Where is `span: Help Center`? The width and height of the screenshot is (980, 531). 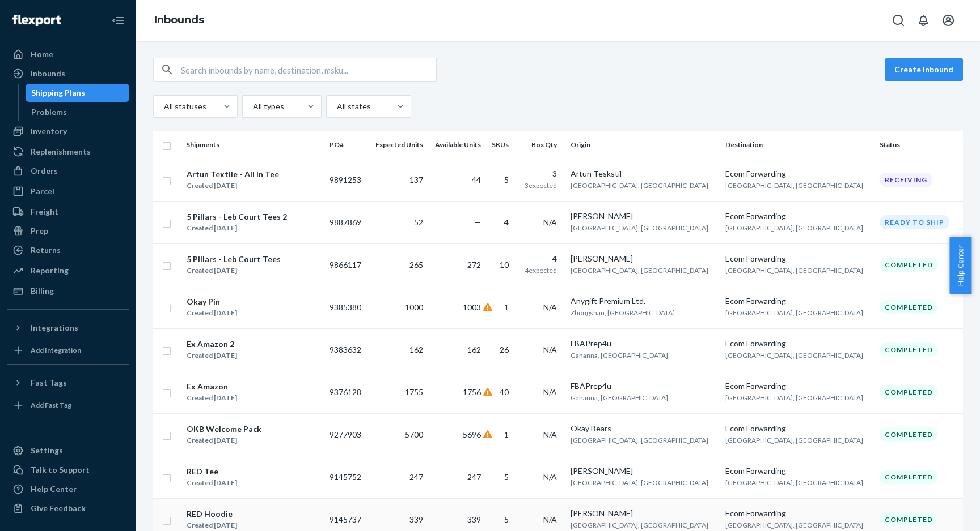 span: Help Center is located at coordinates (959, 266).